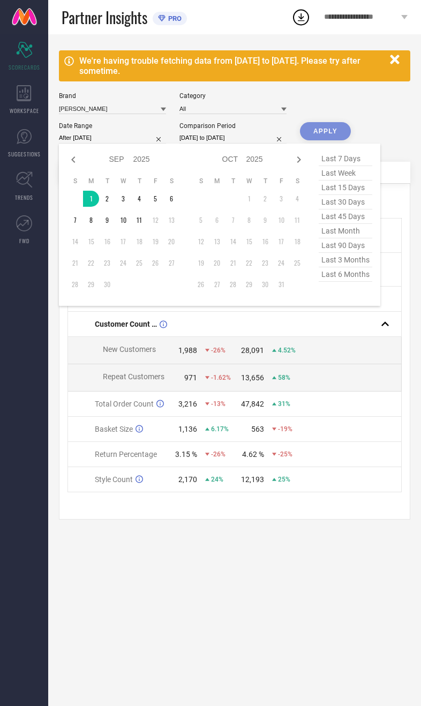 The height and width of the screenshot is (706, 421). Describe the element at coordinates (123, 242) in the screenshot. I see `td: Wed Sep 17 2025` at that location.